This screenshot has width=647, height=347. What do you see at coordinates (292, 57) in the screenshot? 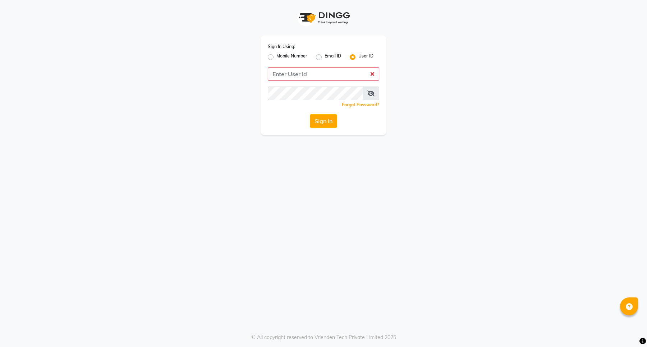
I see `label: Mobile Number` at bounding box center [292, 57].